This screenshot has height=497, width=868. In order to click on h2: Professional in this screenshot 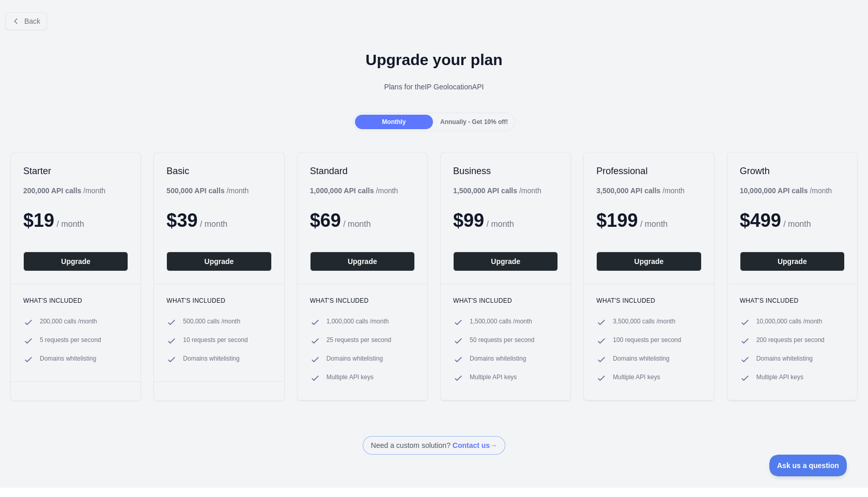, I will do `click(649, 171)`.